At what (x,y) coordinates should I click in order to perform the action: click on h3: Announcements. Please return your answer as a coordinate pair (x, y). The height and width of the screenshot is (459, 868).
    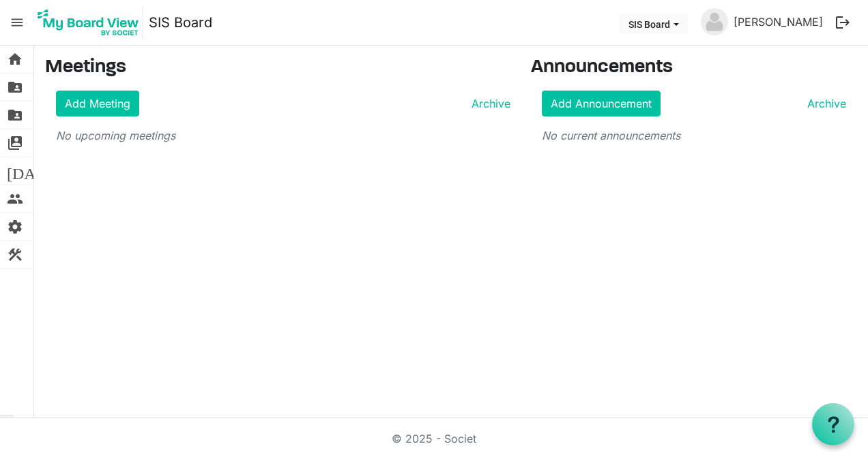
    Looking at the image, I should click on (694, 68).